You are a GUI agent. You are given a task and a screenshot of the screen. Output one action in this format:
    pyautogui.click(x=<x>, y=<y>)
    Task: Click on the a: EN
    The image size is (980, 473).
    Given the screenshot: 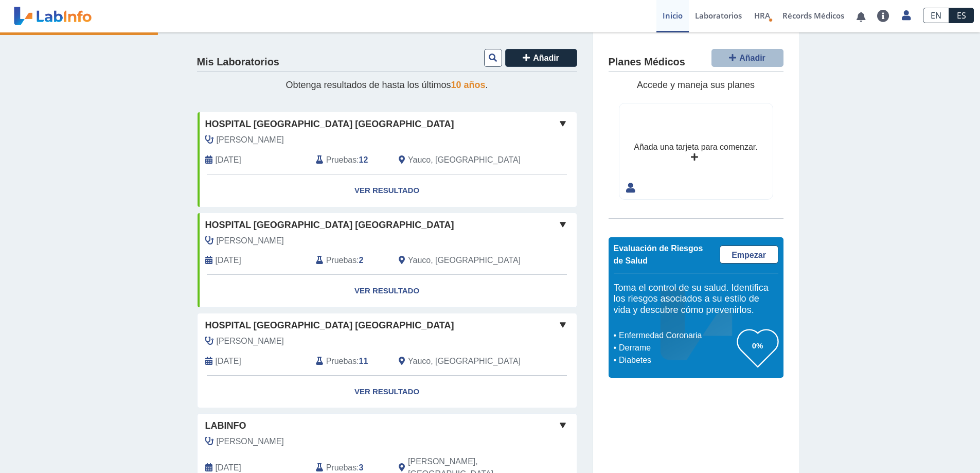 What is the action you would take?
    pyautogui.click(x=936, y=15)
    